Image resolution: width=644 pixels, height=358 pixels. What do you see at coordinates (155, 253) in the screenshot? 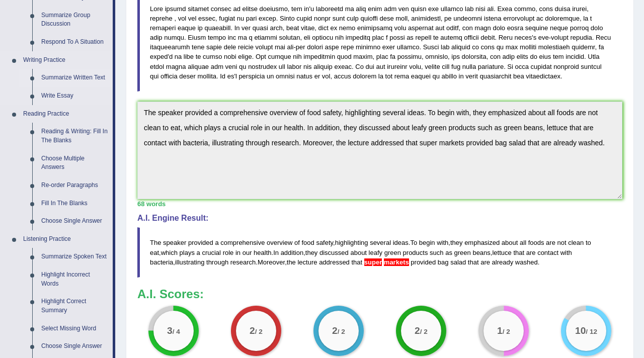
I see `span: eat` at bounding box center [155, 253].